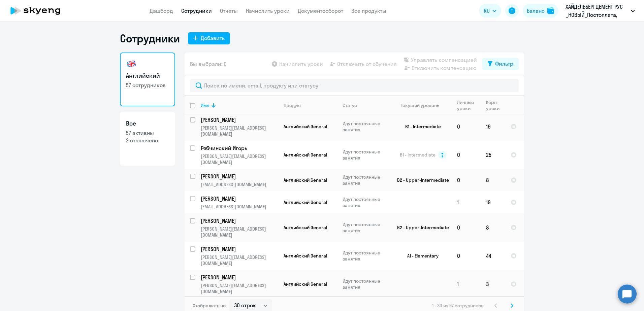  I want to click on div: Баланс, so click(536, 11).